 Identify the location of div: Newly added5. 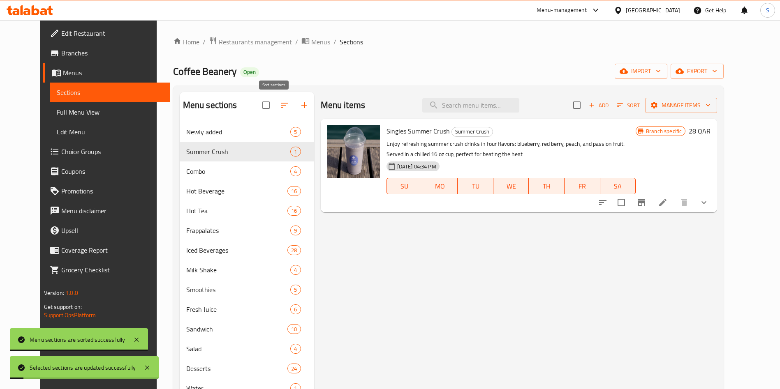
(247, 132).